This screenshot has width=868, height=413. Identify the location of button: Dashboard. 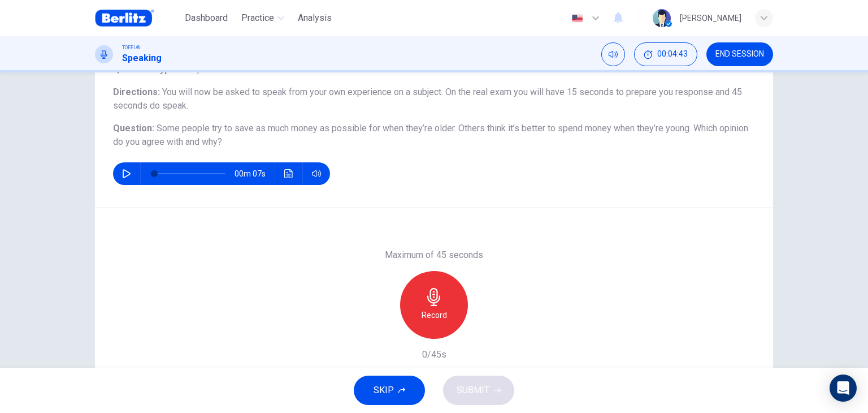
(206, 18).